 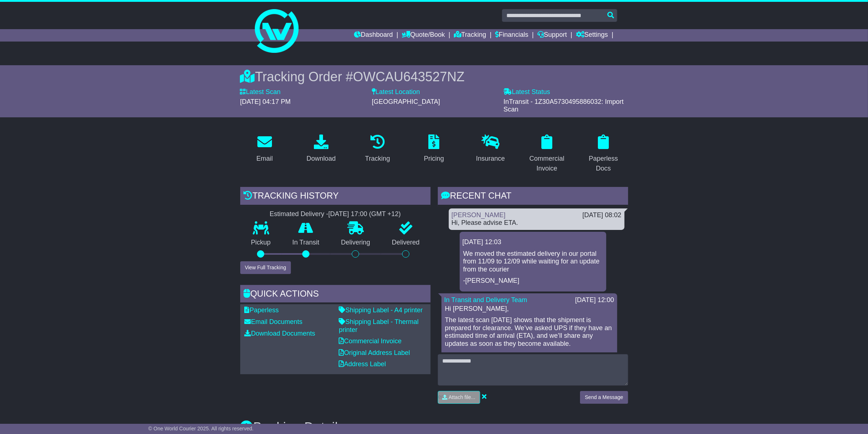 I want to click on a: Dashboard, so click(x=373, y=35).